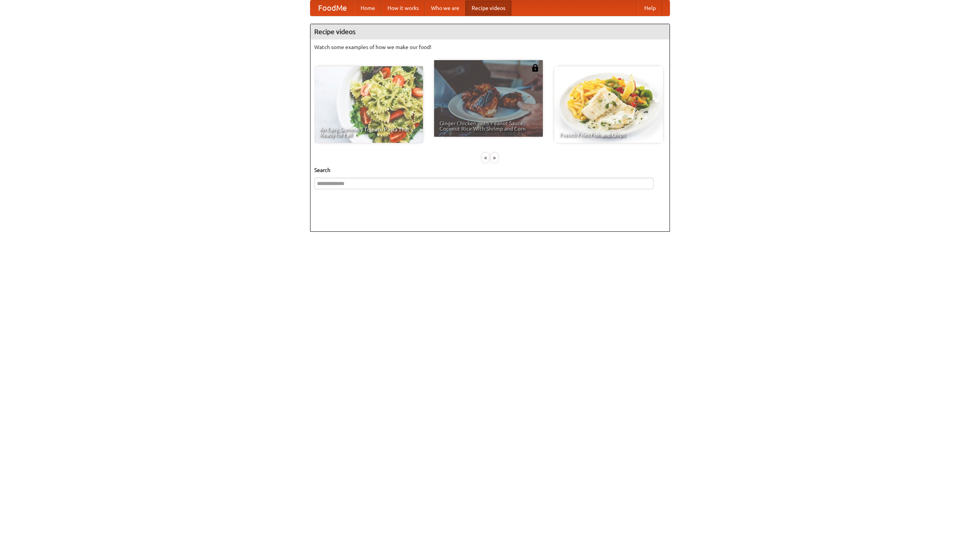 This screenshot has width=980, height=542. Describe the element at coordinates (490, 47) in the screenshot. I see `p: Watch some examples of how we make our food!` at that location.